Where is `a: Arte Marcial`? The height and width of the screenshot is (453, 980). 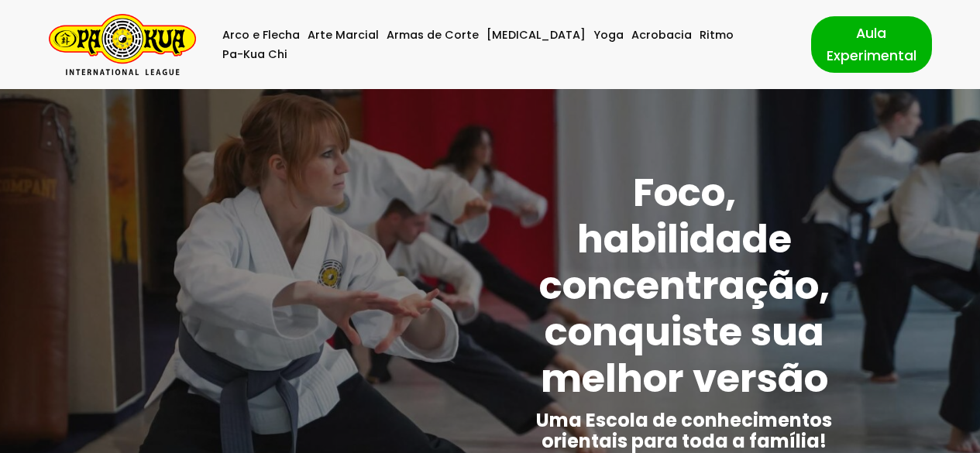
a: Arte Marcial is located at coordinates (343, 34).